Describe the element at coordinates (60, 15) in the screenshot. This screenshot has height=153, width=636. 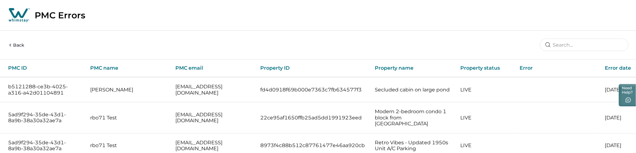
I see `p: PMC Errors` at that location.